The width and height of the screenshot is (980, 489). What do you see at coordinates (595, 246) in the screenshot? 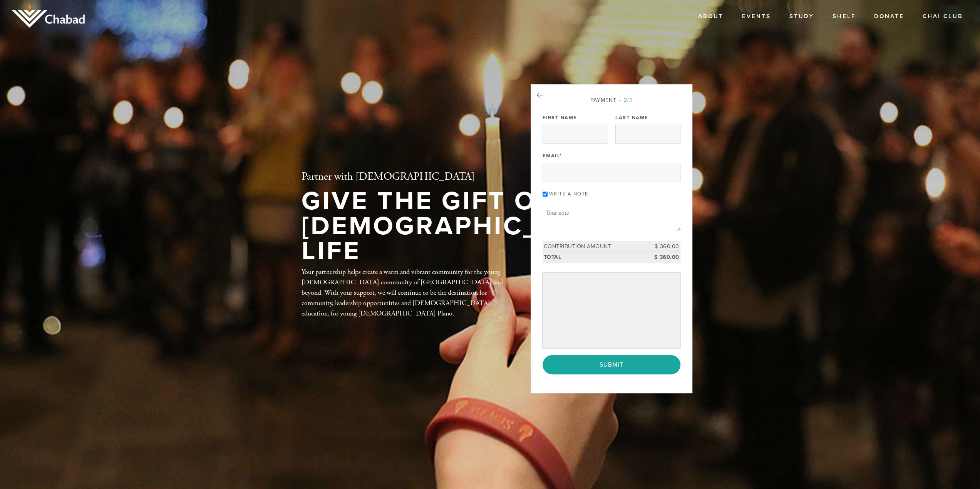
I see `td: Contribution Amount` at bounding box center [595, 246].